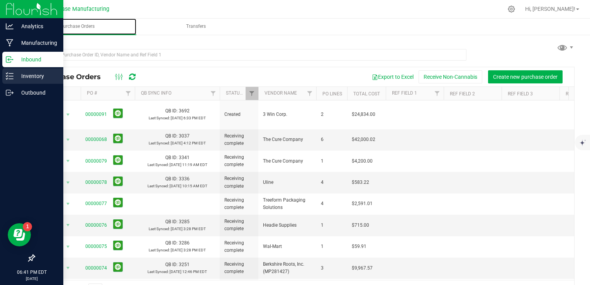 The image size is (590, 285). I want to click on span: $715.00, so click(361, 225).